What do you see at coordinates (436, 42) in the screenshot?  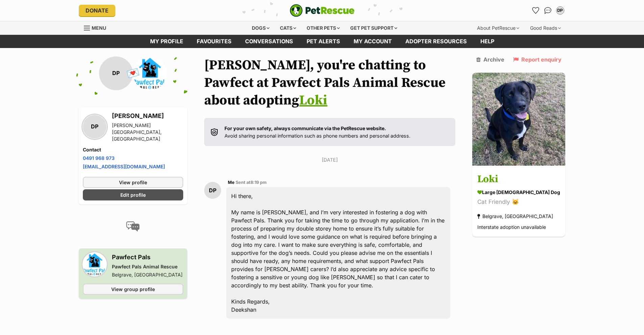 I see `a: Adopter resources` at bounding box center [436, 42].